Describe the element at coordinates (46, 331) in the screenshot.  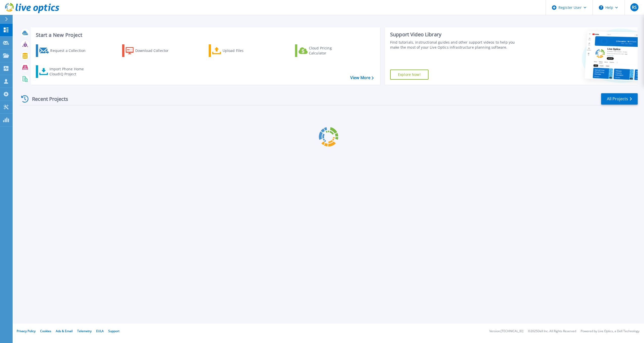
I see `a: Cookies` at that location.